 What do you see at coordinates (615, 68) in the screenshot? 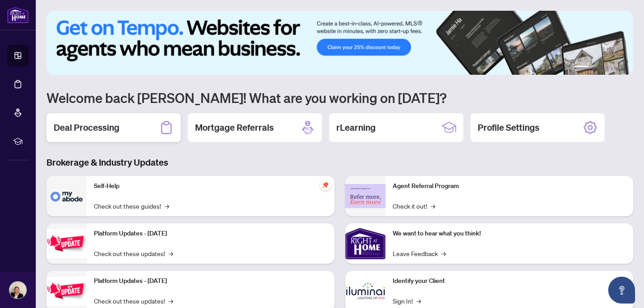
I see `button: 5` at bounding box center [615, 68].